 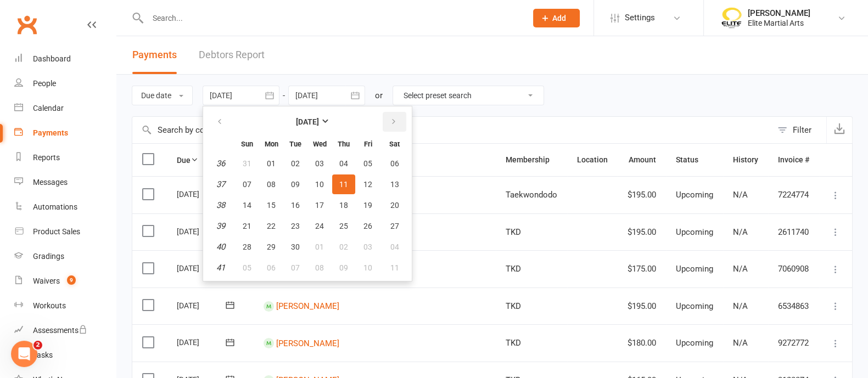 I want to click on small: Monday, so click(x=271, y=144).